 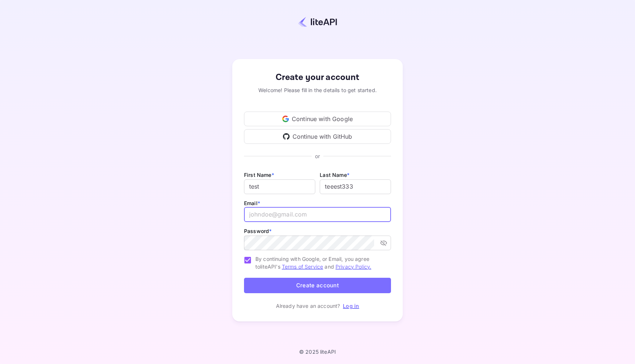 I want to click on label: First Name, so click(x=259, y=175).